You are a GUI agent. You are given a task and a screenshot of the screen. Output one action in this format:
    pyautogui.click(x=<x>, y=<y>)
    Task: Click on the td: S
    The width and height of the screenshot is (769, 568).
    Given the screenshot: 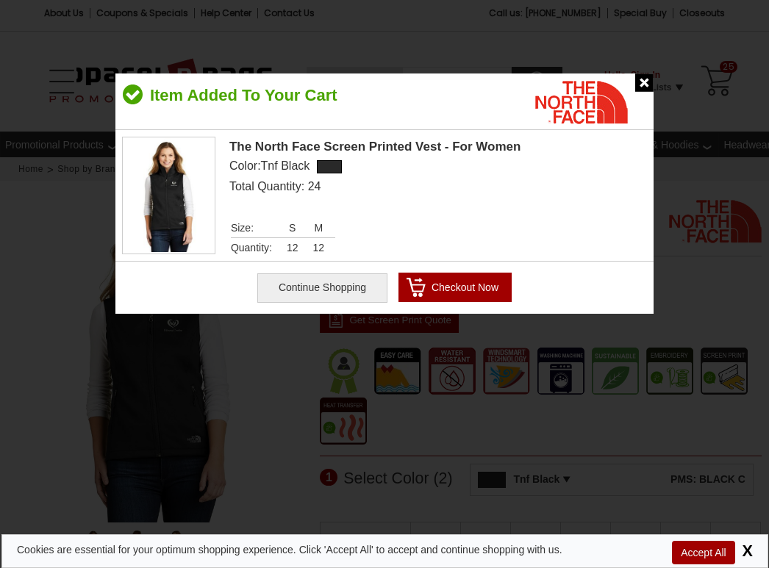 What is the action you would take?
    pyautogui.click(x=300, y=228)
    